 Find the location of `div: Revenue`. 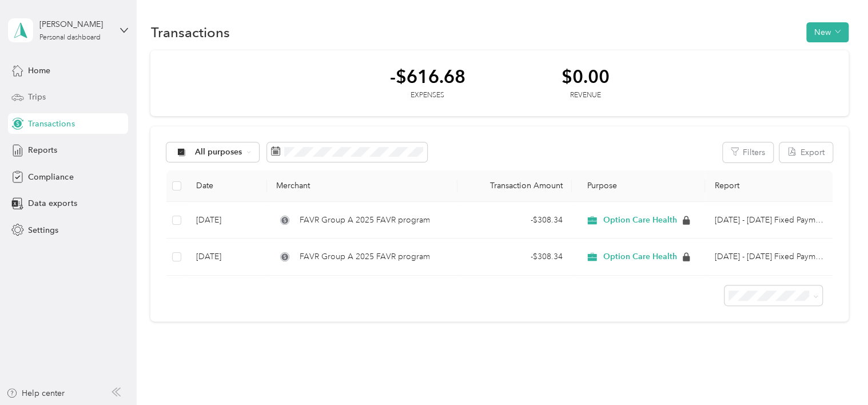

div: Revenue is located at coordinates (585, 95).